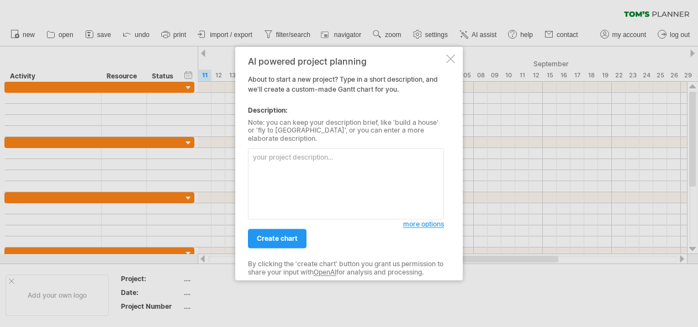 This screenshot has height=327, width=698. What do you see at coordinates (346, 61) in the screenshot?
I see `div: AI powered project planning` at bounding box center [346, 61].